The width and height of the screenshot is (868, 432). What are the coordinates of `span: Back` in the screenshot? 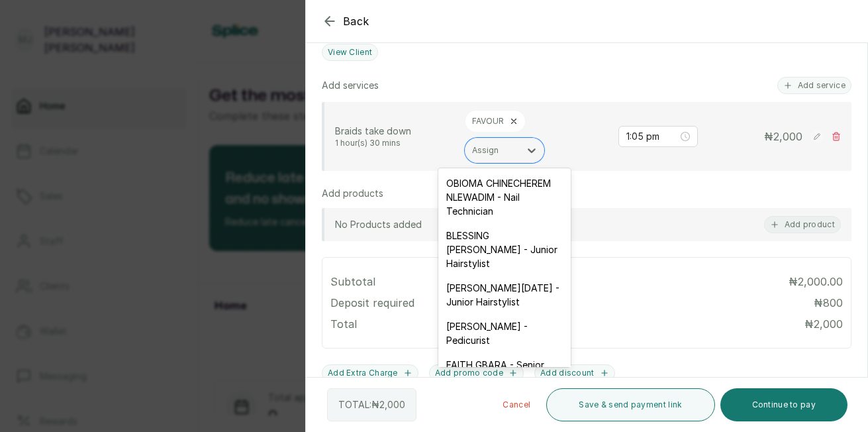 It's located at (356, 21).